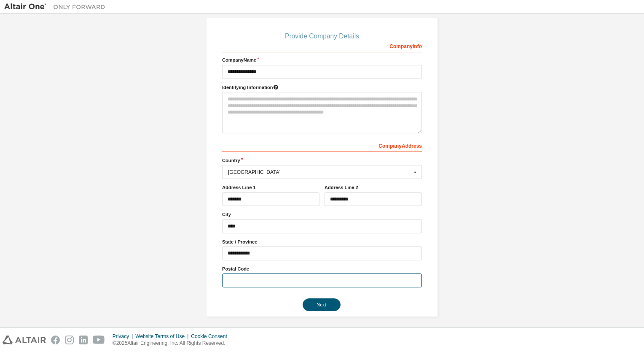 This screenshot has height=352, width=644. Describe the element at coordinates (69, 339) in the screenshot. I see `img: instagram.svg` at that location.